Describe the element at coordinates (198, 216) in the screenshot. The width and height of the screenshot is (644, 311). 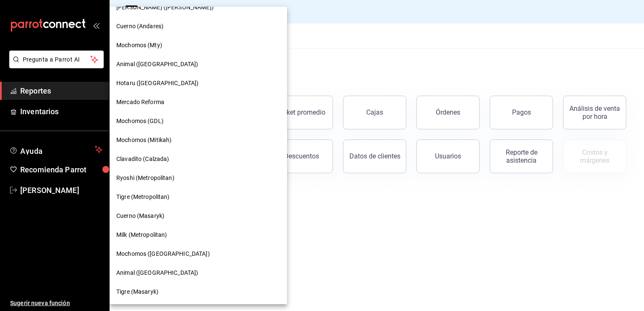
I see `div: Cuerno (Masaryk)` at that location.